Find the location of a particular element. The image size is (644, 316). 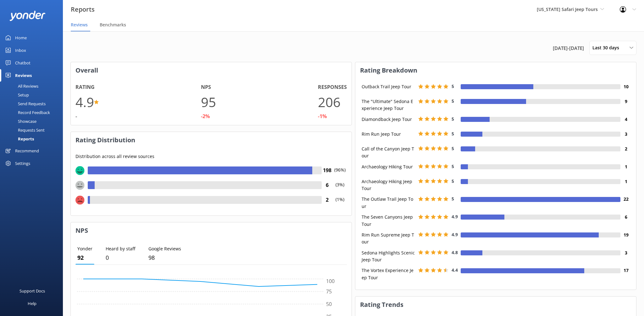

h4: 4 is located at coordinates (625, 119).